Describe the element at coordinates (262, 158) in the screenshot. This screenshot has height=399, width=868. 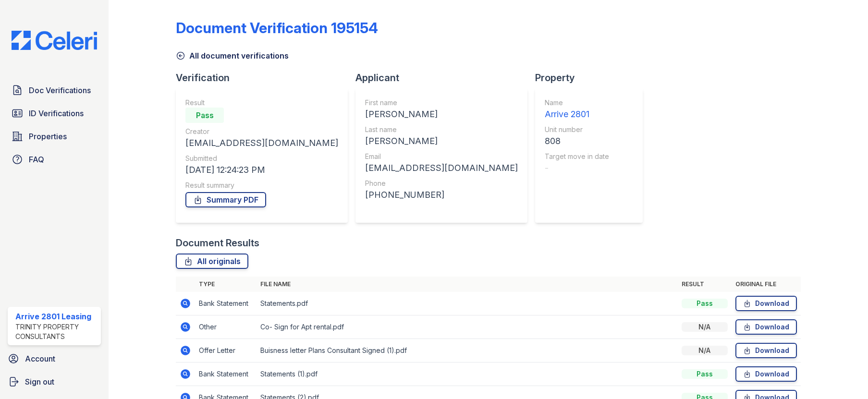
I see `div: Submitted` at that location.